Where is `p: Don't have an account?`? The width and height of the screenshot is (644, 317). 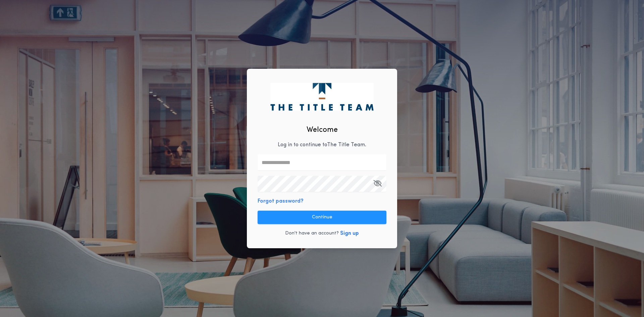
p: Don't have an account? is located at coordinates (312, 233).